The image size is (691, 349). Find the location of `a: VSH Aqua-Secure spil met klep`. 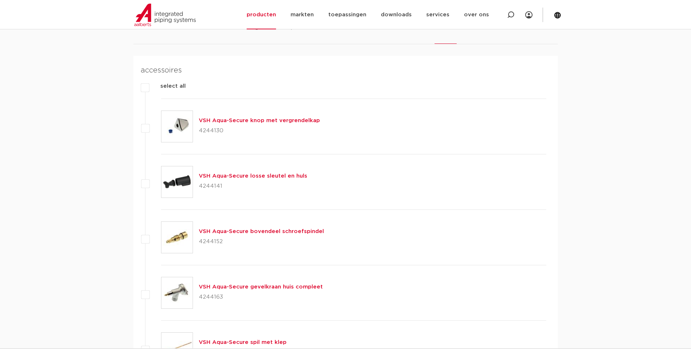

a: VSH Aqua-Secure spil met klep is located at coordinates (243, 342).